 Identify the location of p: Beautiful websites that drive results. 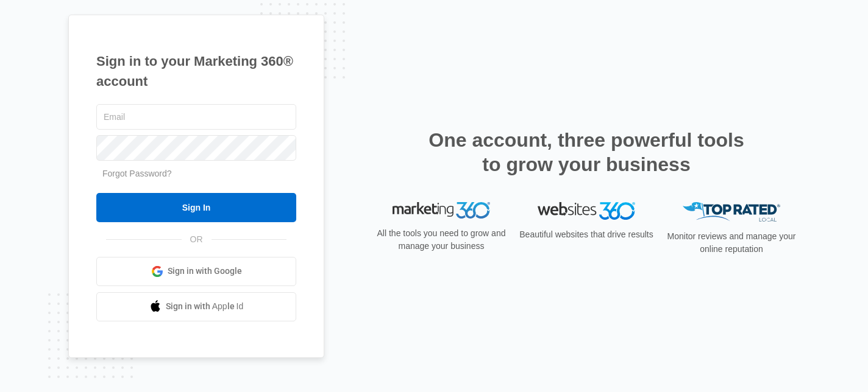
(586, 234).